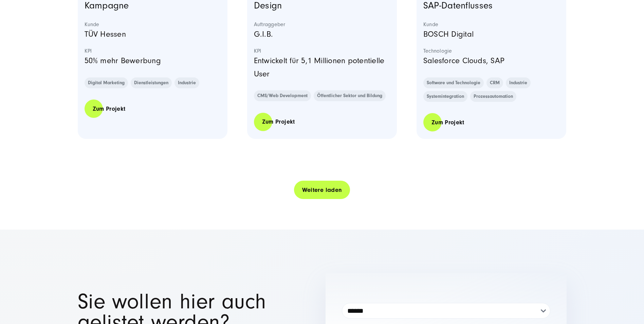  I want to click on p: G.I.B., so click(322, 34).